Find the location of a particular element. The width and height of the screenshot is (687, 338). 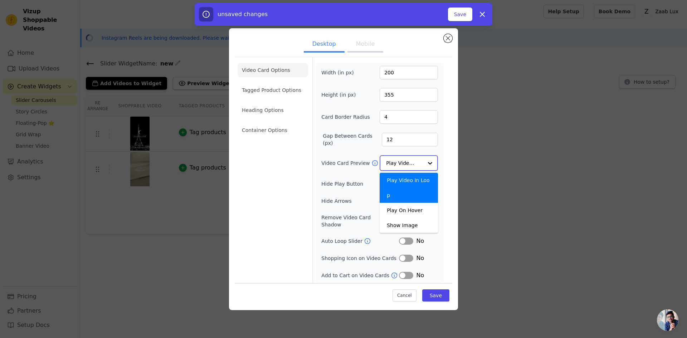

li: Container Options is located at coordinates (273, 130).